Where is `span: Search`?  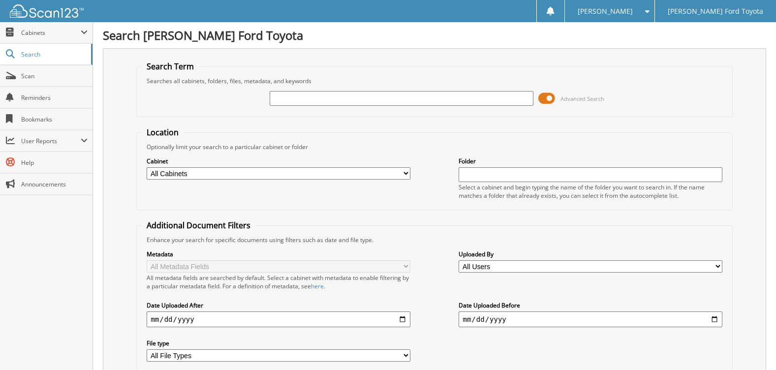 span: Search is located at coordinates (54, 54).